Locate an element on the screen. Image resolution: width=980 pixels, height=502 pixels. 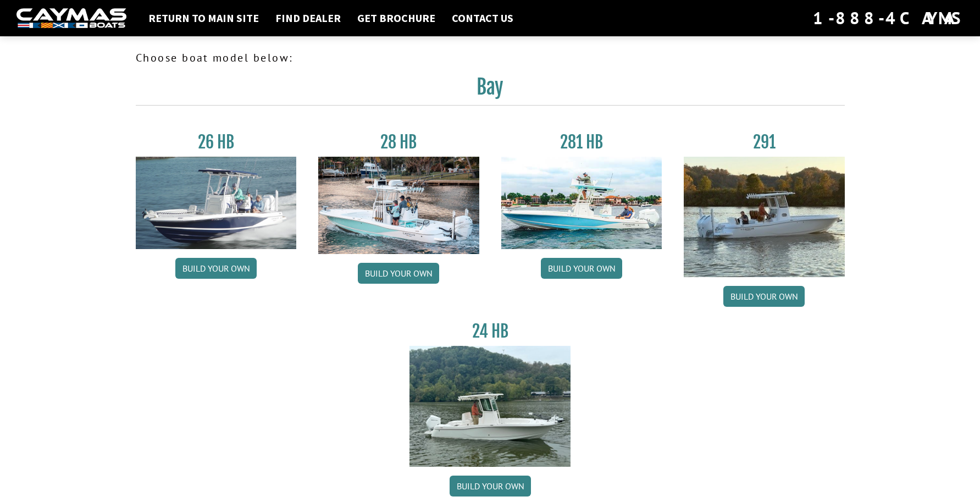
img: 28_hb_thumbnail_for_caymas_connect.jpg is located at coordinates (399, 205).